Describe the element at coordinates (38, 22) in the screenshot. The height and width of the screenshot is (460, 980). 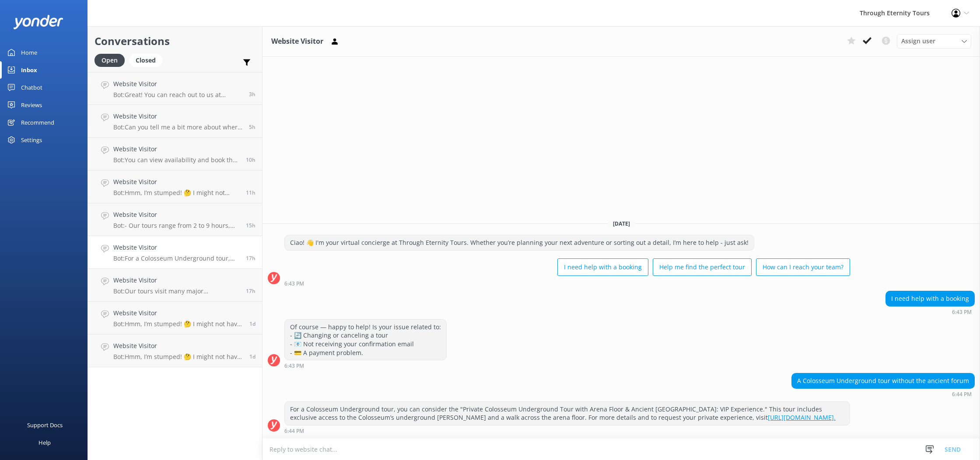
I see `img: yonder-white-logo.png` at that location.